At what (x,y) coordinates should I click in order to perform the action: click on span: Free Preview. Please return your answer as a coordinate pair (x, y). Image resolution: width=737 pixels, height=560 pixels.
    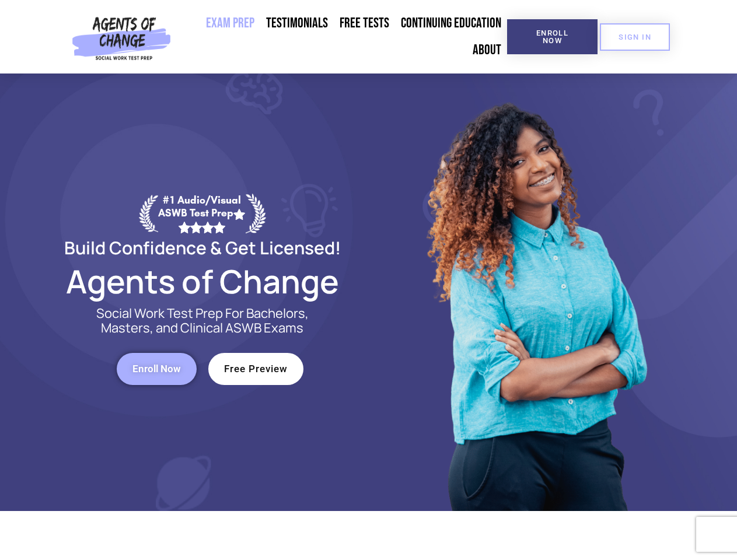
    Looking at the image, I should click on (255, 368).